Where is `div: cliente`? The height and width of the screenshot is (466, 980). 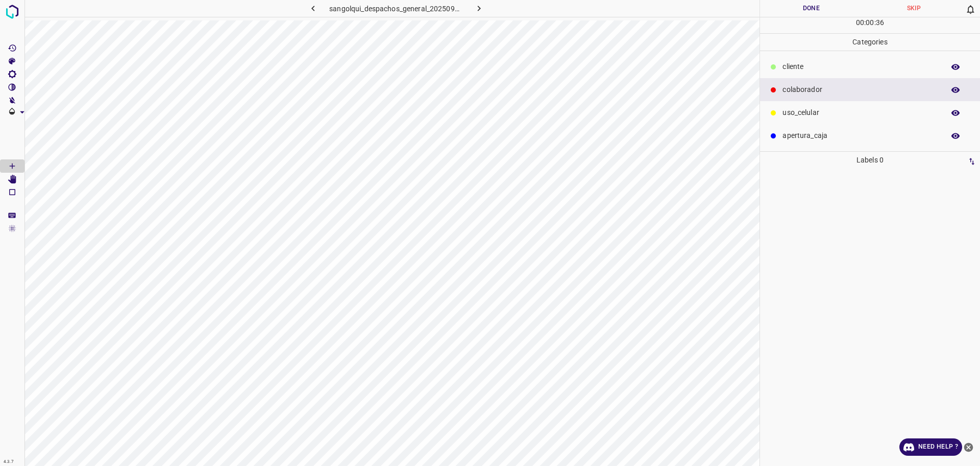 div: cliente is located at coordinates (869, 67).